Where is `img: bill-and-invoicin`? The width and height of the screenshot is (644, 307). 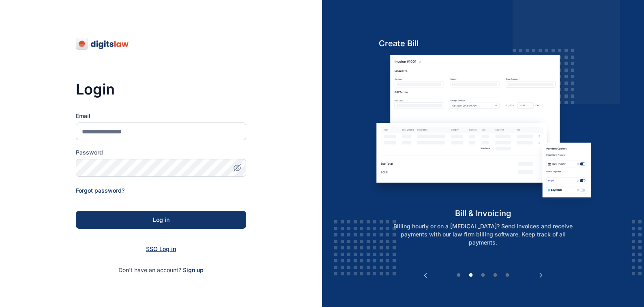
img: bill-and-invoicin is located at coordinates (483, 131).